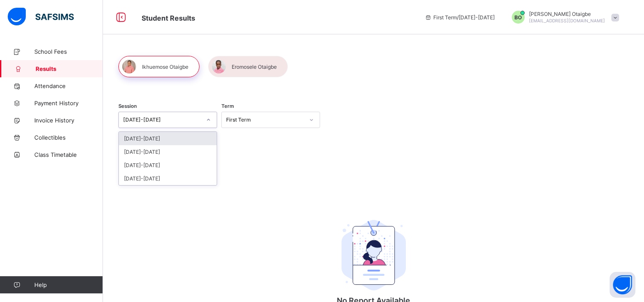 The image size is (644, 302). Describe the element at coordinates (68, 86) in the screenshot. I see `span: Attendance` at that location.